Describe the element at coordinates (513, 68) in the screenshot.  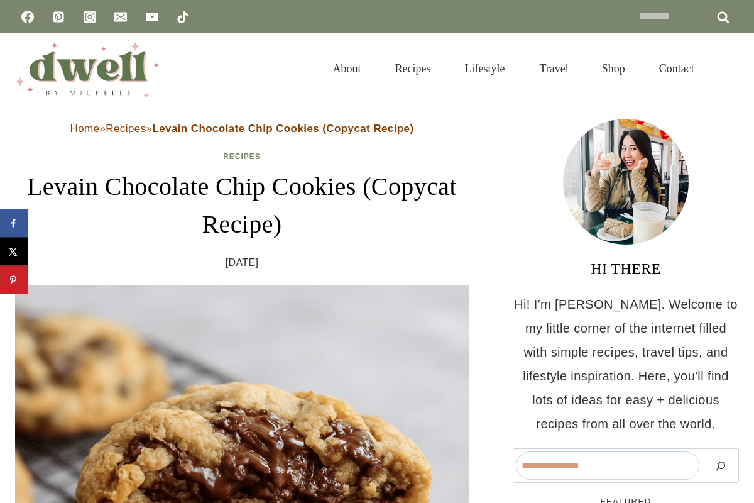
I see `nav: Primary Navigation` at that location.